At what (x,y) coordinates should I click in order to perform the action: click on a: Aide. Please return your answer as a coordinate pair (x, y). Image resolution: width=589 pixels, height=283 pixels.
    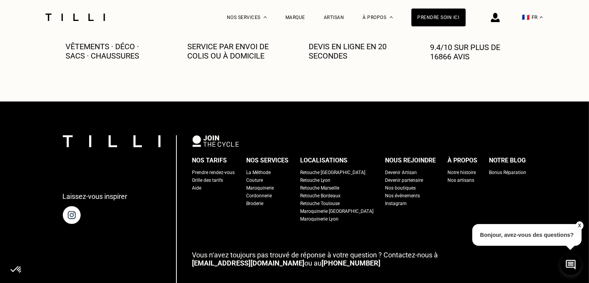
    Looking at the image, I should click on (197, 188).